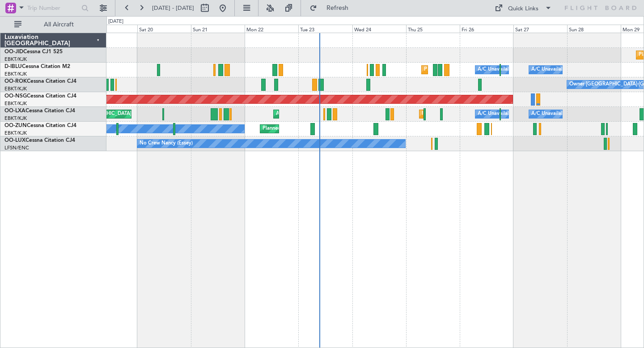 The width and height of the screenshot is (644, 348). What do you see at coordinates (164, 28) in the screenshot?
I see `div: Sat 20` at bounding box center [164, 28].